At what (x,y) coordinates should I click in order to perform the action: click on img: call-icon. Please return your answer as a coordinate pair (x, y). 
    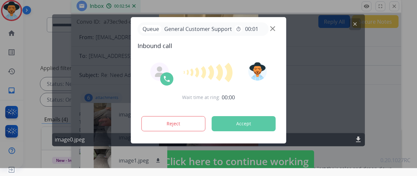
    Looking at the image, I should click on (167, 79).